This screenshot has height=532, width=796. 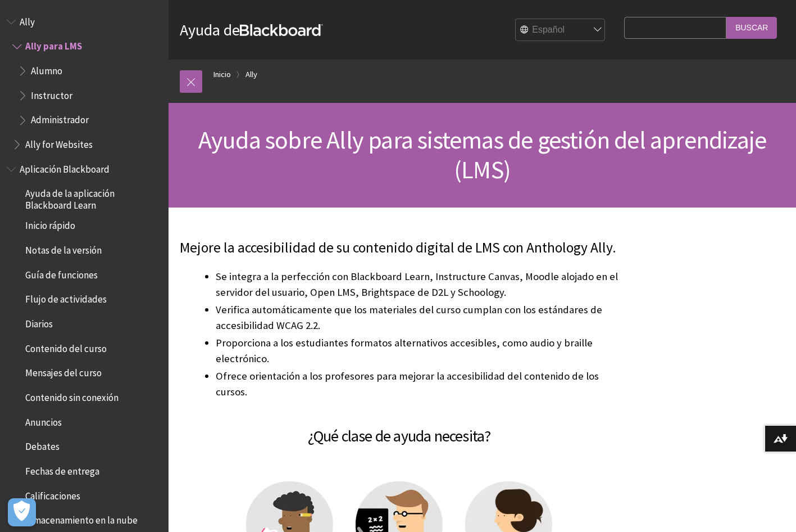 I want to click on span: Administrador, so click(x=60, y=118).